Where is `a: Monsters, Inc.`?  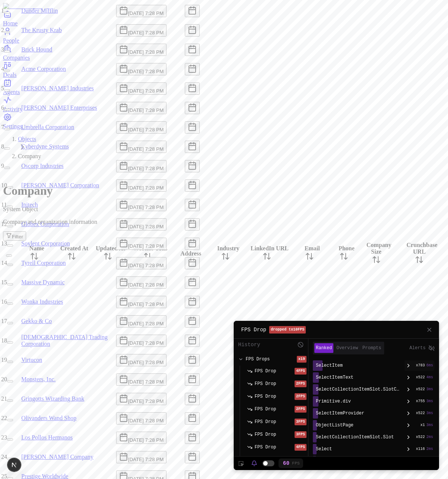
a: Monsters, Inc. is located at coordinates (39, 379).